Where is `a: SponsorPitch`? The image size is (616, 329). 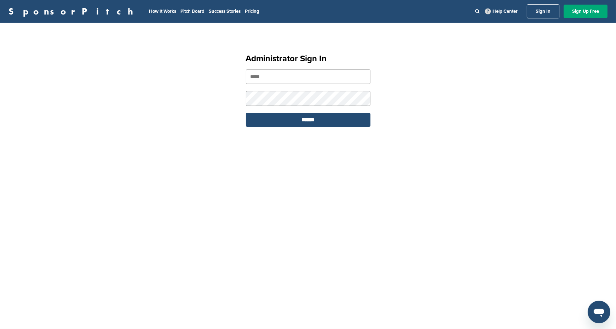
a: SponsorPitch is located at coordinates (73, 11).